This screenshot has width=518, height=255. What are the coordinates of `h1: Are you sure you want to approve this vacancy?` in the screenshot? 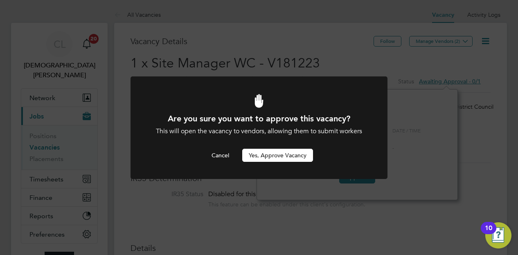 It's located at (259, 119).